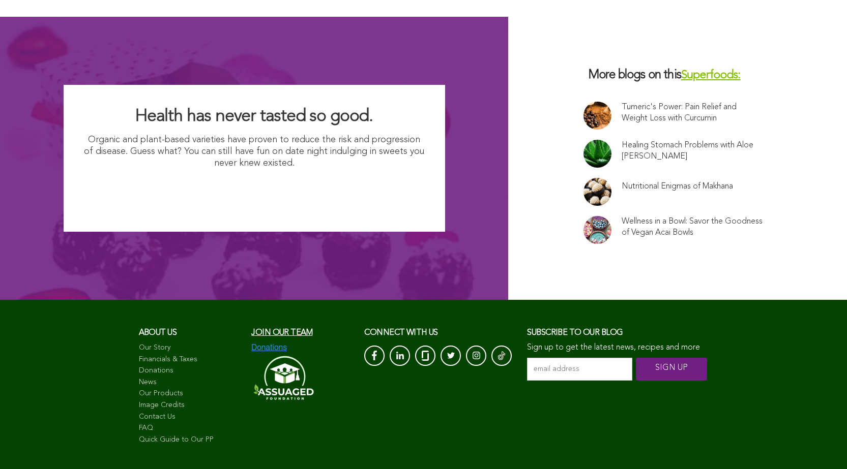 The image size is (847, 469). What do you see at coordinates (190, 394) in the screenshot?
I see `a: Our Products` at bounding box center [190, 394].